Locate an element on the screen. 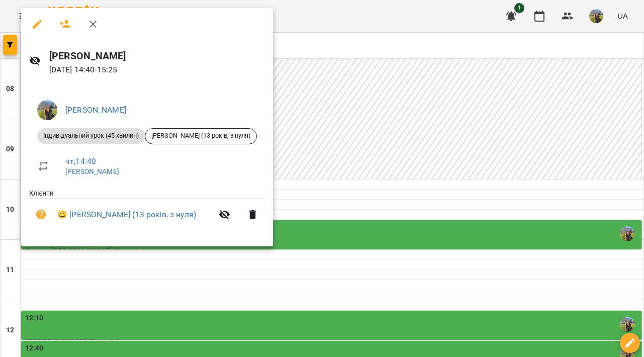  span: Індивідуальний урок (45 хвилин) is located at coordinates (91, 136).